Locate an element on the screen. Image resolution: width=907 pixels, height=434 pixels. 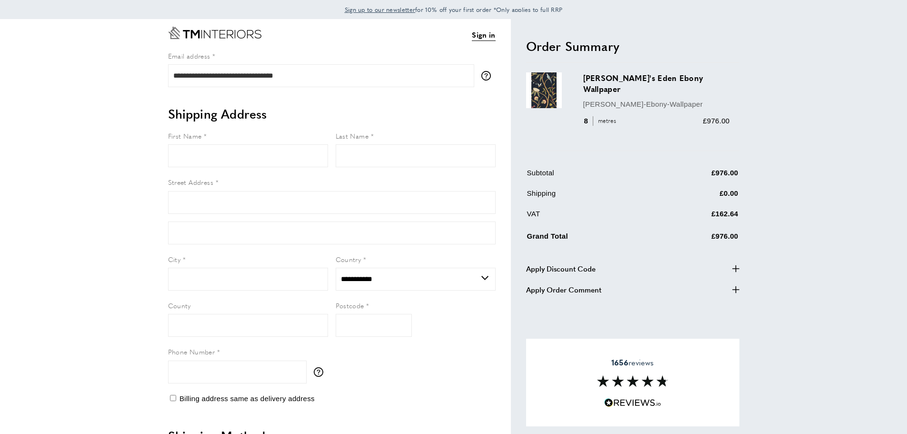
input: Billing address same as delivery address is located at coordinates (173, 397).